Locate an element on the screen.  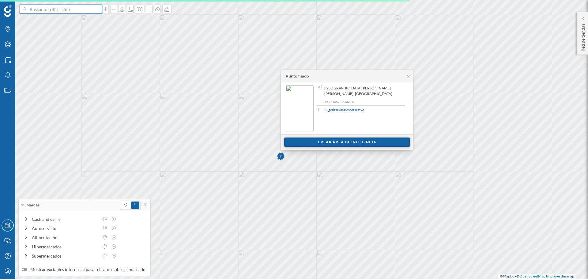
p: 42,771657, -0,332118 is located at coordinates (365, 102).